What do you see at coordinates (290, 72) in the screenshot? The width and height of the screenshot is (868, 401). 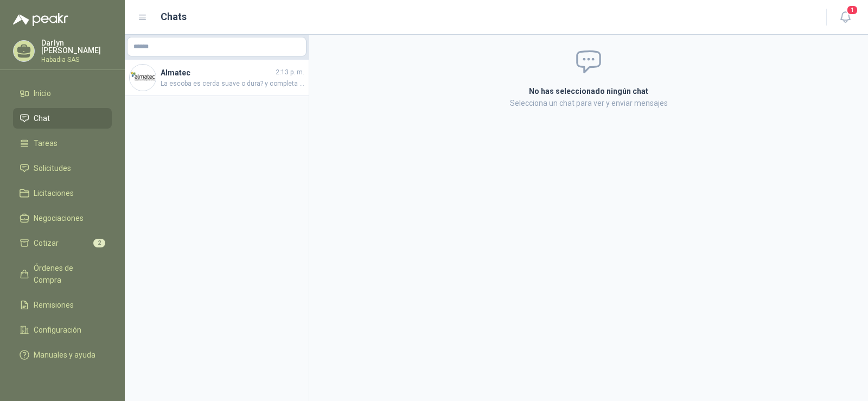 I see `span: 2:13 p. m.` at bounding box center [290, 72].